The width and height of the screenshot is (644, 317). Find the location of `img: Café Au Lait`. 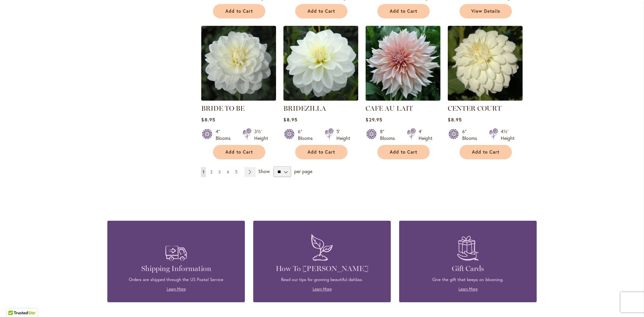

img: Café Au Lait is located at coordinates (402, 63).